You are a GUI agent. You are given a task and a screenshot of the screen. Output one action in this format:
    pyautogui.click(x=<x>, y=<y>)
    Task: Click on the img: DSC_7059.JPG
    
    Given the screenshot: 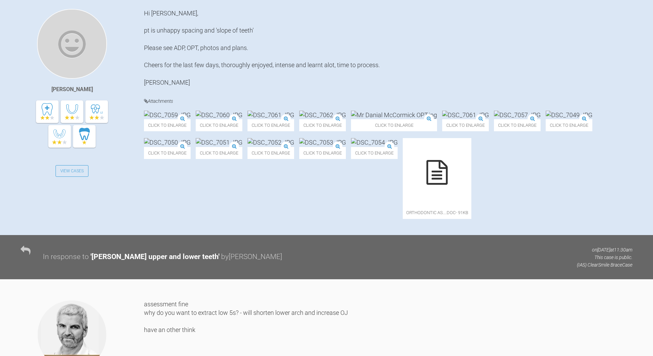 What is the action you would take?
    pyautogui.click(x=167, y=115)
    